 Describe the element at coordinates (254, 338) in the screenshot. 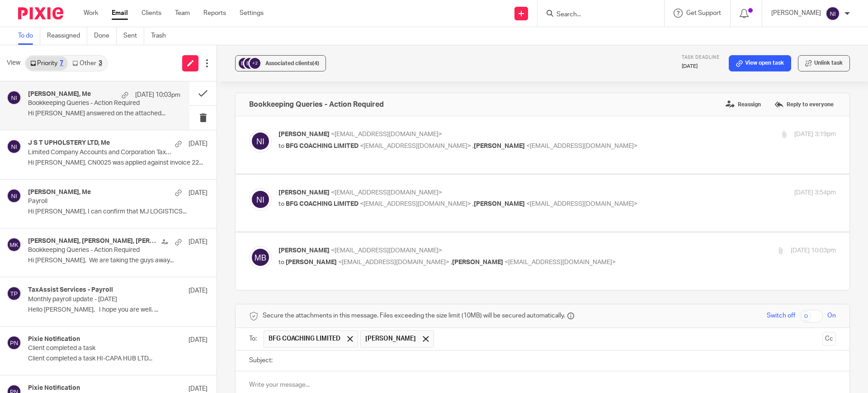

I see `label: To:` at that location.